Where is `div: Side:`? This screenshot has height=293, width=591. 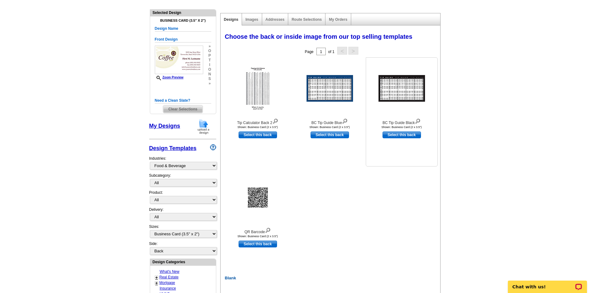
div: Side: is located at coordinates (183, 248).